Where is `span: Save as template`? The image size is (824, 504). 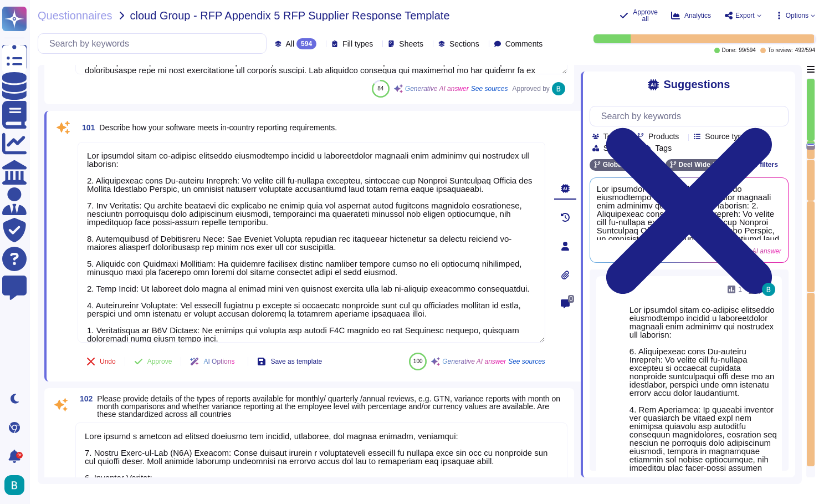 span: Save as template is located at coordinates (296, 362).